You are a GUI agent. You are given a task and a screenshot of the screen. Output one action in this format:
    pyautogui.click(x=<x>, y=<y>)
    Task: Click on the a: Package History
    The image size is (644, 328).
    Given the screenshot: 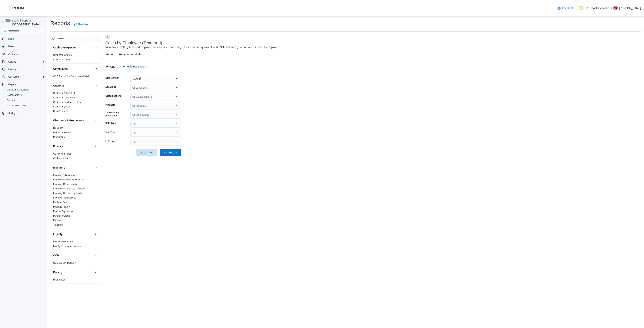 What is the action you would take?
    pyautogui.click(x=62, y=207)
    